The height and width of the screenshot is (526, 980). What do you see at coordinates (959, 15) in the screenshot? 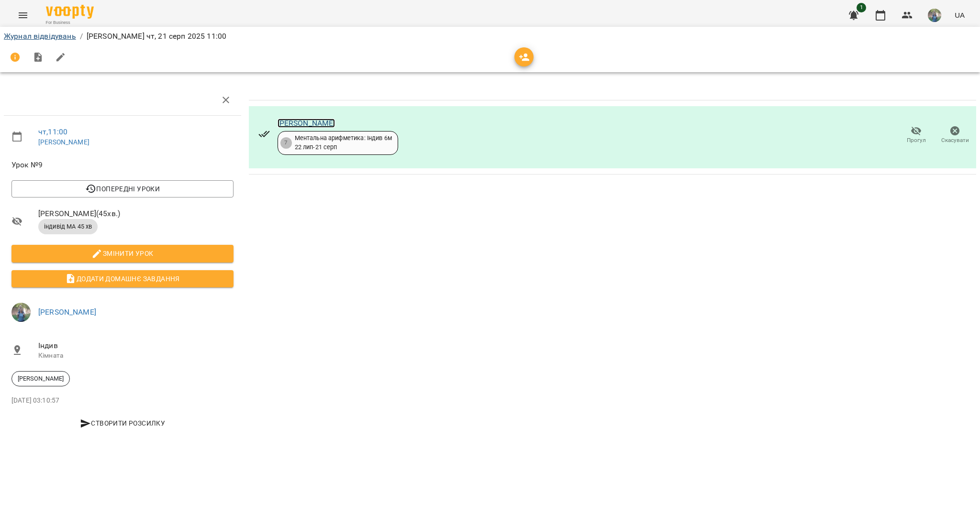
I see `span: UA` at bounding box center [959, 15].